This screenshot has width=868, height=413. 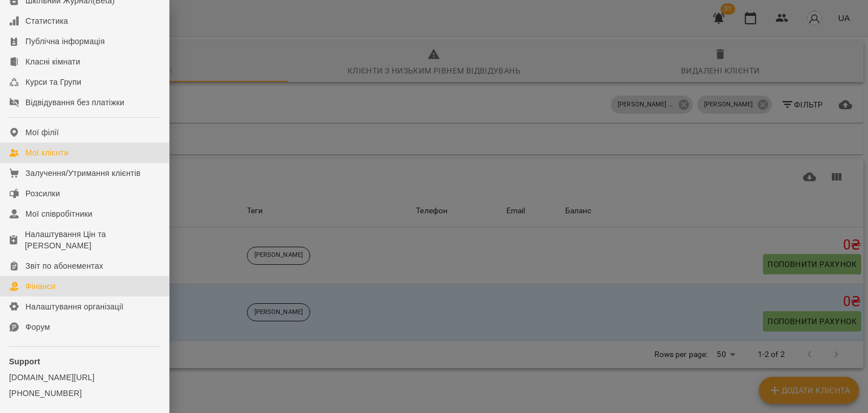 I want to click on div: Налаштування організації, so click(x=74, y=306).